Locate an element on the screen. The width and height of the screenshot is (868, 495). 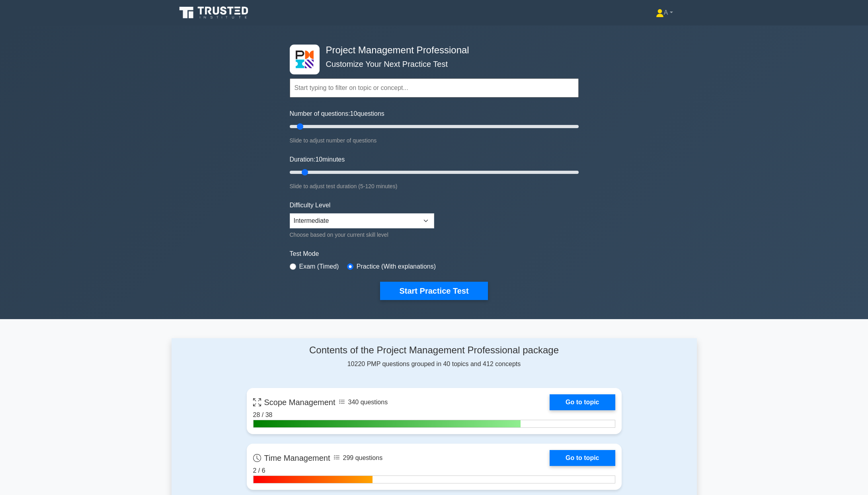
label: Exam (Timed) is located at coordinates (319, 266).